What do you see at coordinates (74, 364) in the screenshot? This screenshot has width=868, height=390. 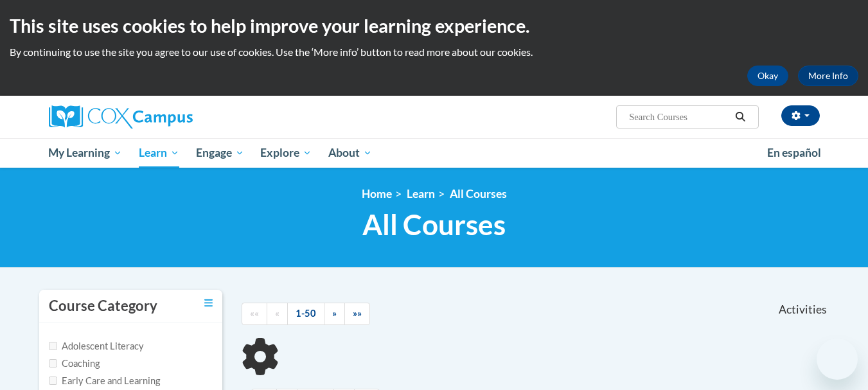 I see `label: Coaching` at bounding box center [74, 364].